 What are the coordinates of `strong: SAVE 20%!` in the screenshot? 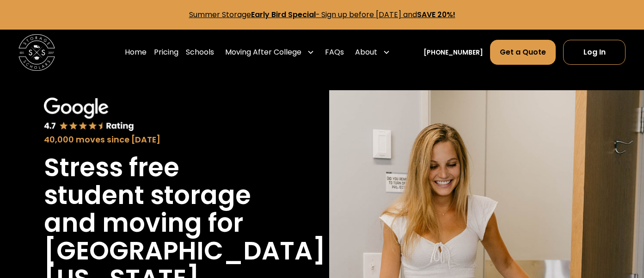 It's located at (436, 14).